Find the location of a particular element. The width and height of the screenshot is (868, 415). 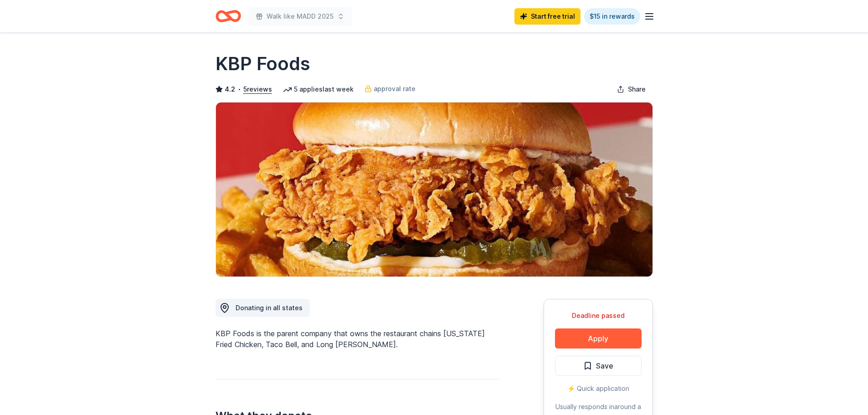

span: Save is located at coordinates (605, 366).